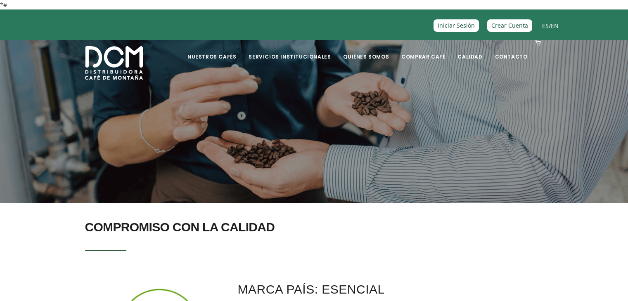  Describe the element at coordinates (314, 227) in the screenshot. I see `h2: COMPROMISO CON LA CALIDAD` at that location.